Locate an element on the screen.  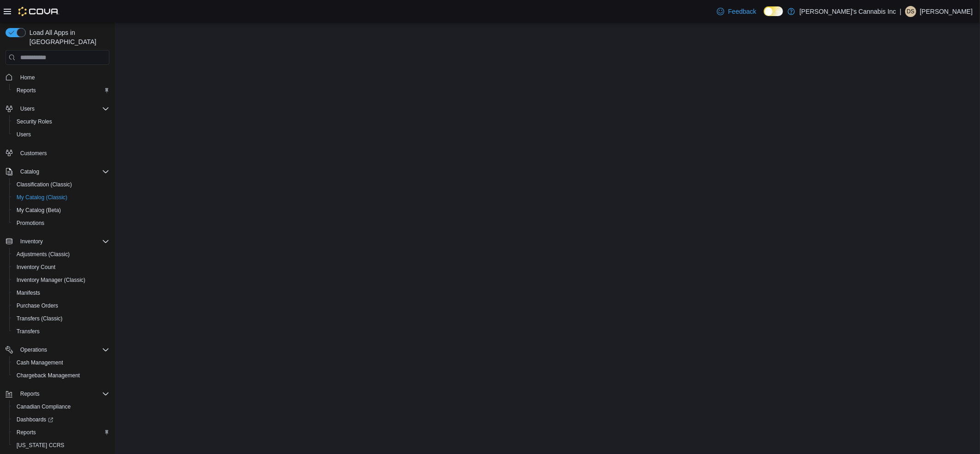
span: Washington CCRS is located at coordinates (61, 445).